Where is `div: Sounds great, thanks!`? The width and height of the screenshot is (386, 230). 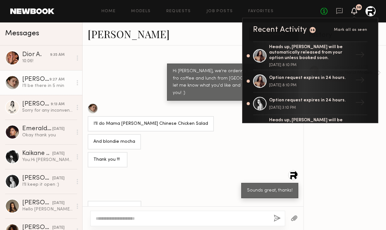 div: Sounds great, thanks! is located at coordinates (270, 191).